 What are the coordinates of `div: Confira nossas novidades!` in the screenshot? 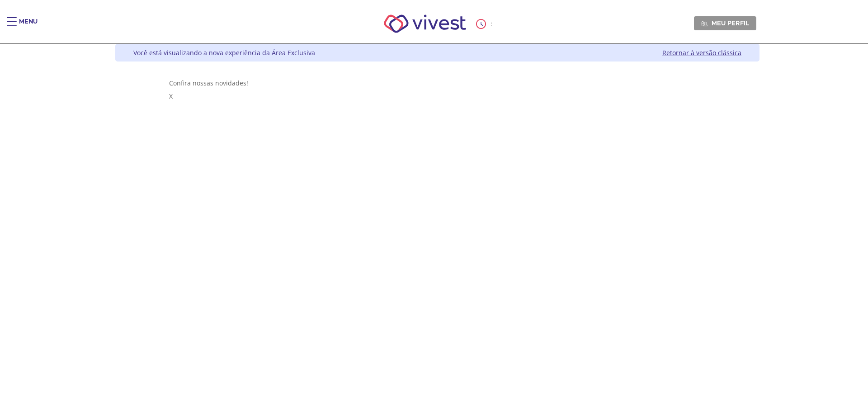 It's located at (437, 83).